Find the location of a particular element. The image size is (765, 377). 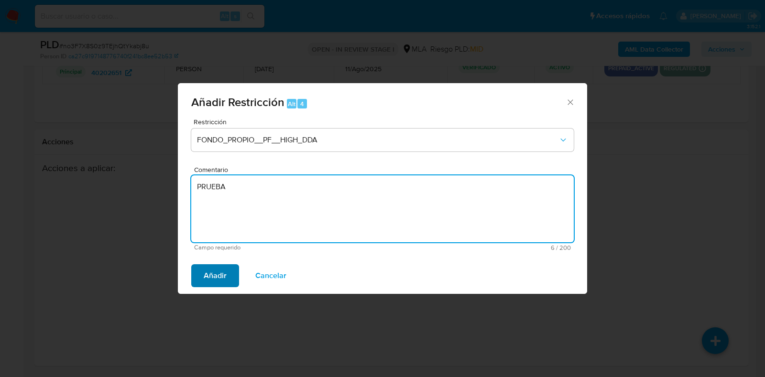

span: FONDO_PROPIO__PF__HIGH_DDA is located at coordinates (378, 140).